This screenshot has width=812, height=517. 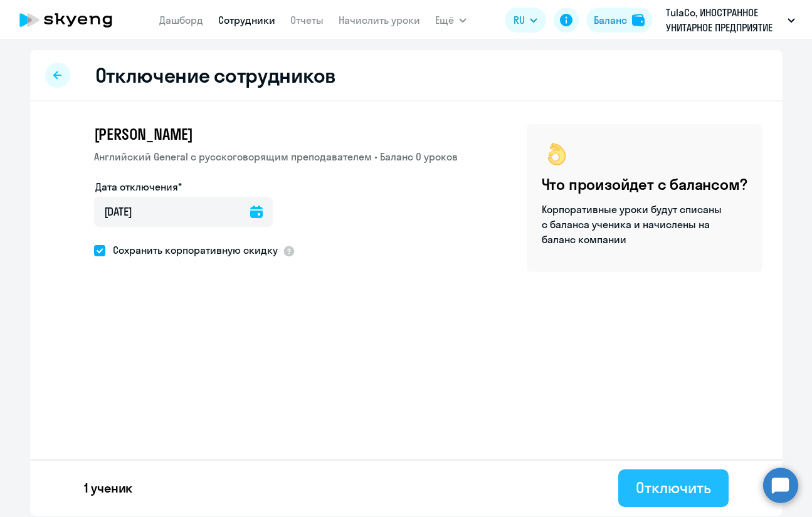 What do you see at coordinates (644, 184) in the screenshot?
I see `h4: Что произойдет с балансом?` at bounding box center [644, 184].